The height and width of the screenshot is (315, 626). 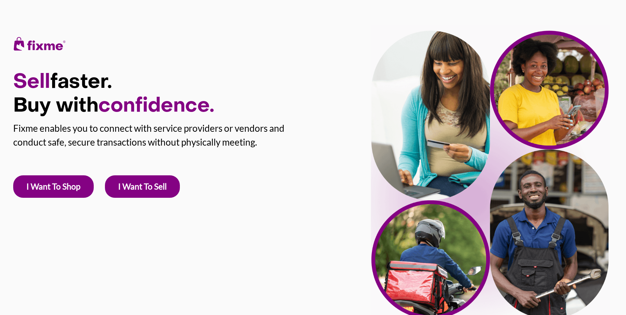 What do you see at coordinates (181, 135) in the screenshot?
I see `p: Fixme enables you to connect with service providers or vendors and conduct safe, secure transacti...` at bounding box center [181, 135].